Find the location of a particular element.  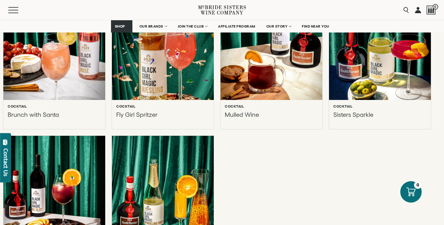

span: OUR STORY is located at coordinates (277, 26).